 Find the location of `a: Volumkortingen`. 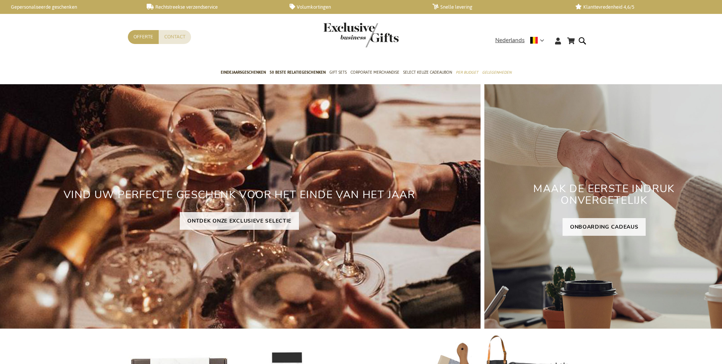

a: Volumkortingen is located at coordinates (355, 7).